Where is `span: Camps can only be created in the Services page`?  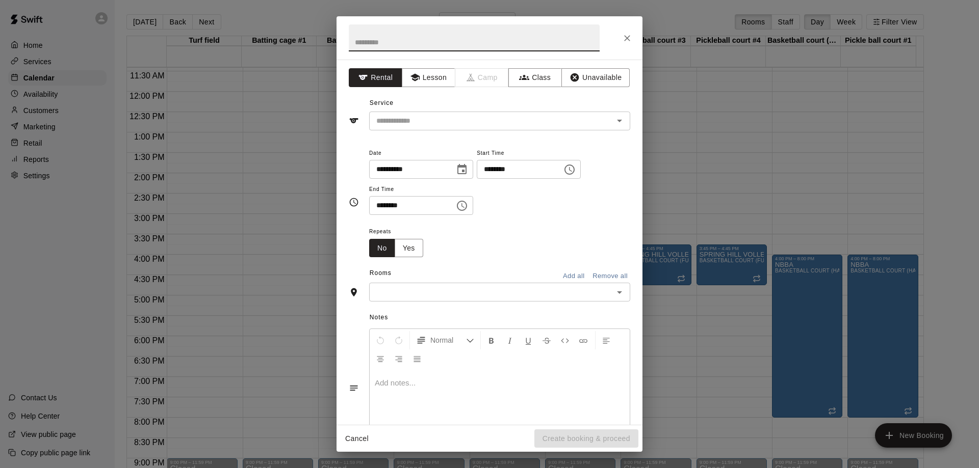
span: Camps can only be created in the Services page is located at coordinates (482, 77).